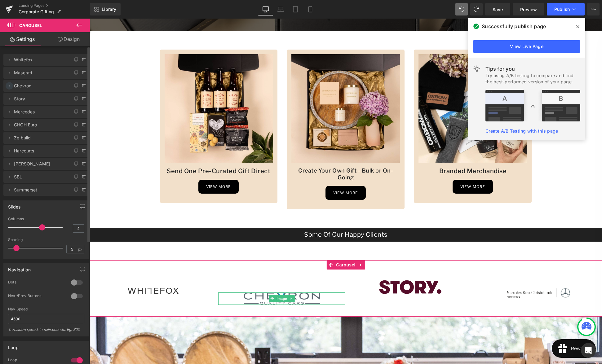  I want to click on a: Create A/B Testing with this page, so click(522, 131).